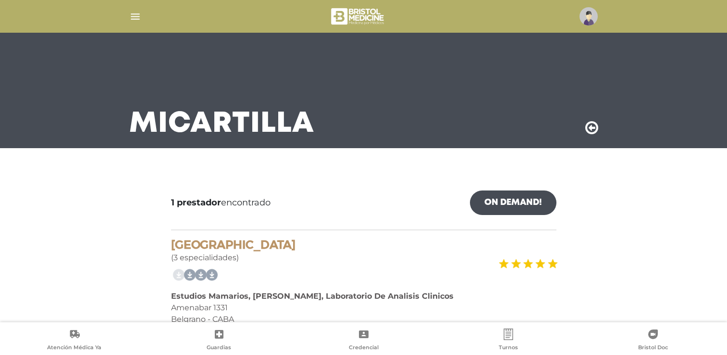 The height and width of the screenshot is (355, 727). Describe the element at coordinates (219, 348) in the screenshot. I see `span: Guardias` at that location.